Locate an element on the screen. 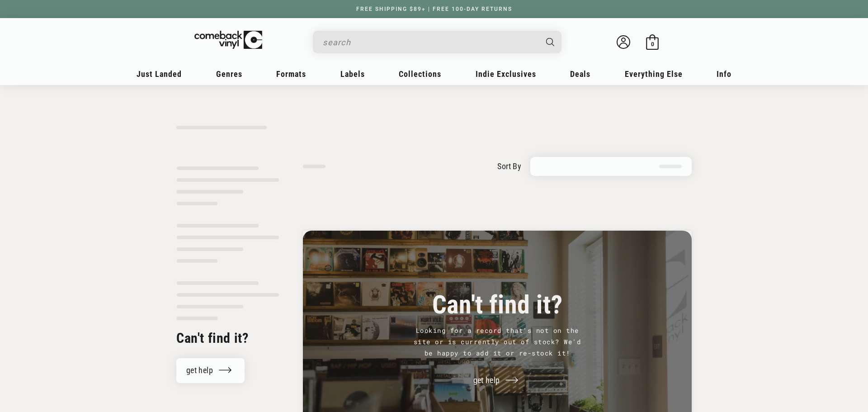  h3: Can't find it? is located at coordinates (497, 305).